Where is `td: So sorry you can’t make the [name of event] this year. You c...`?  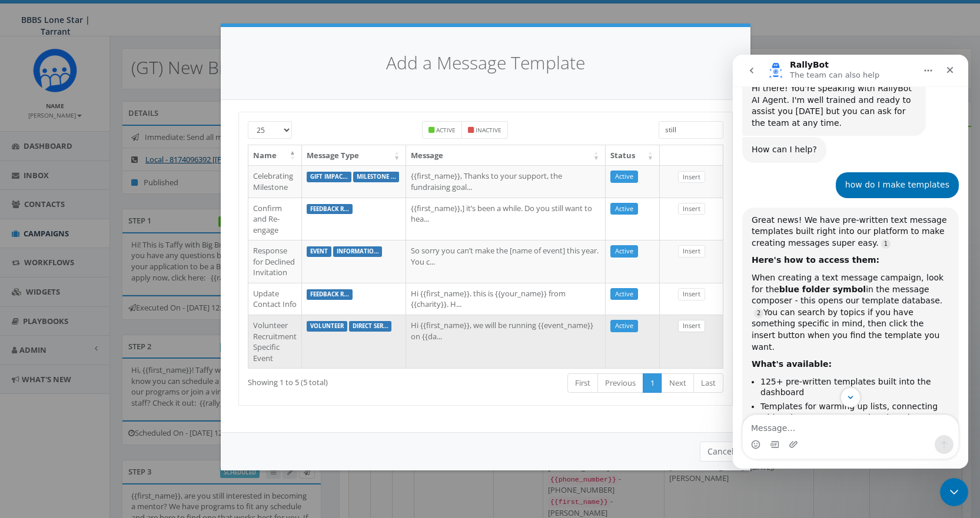 td: So sorry you can’t make the [name of event] this year. You c... is located at coordinates (505, 261).